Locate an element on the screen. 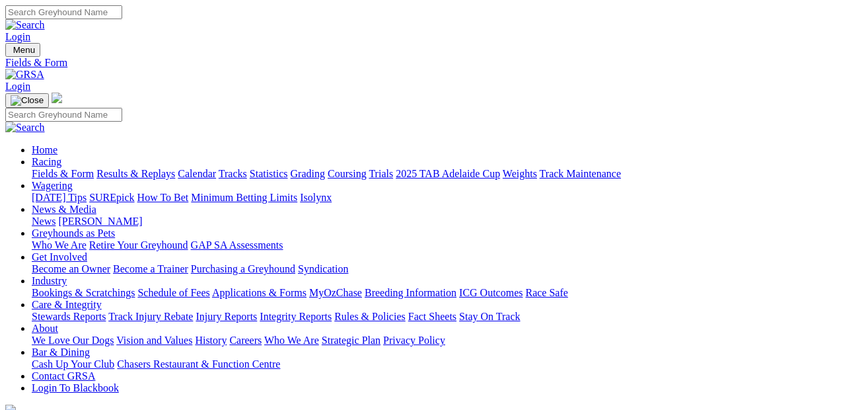  a: Integrity Reports is located at coordinates (295, 316).